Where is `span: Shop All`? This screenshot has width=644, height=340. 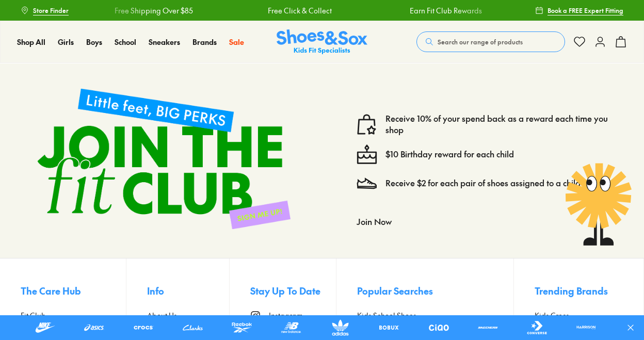 span: Shop All is located at coordinates (31, 42).